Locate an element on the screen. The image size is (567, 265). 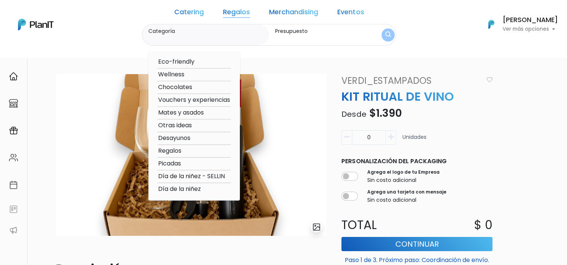
img: 2000___2000-Photoroom_-_2025-06-23T095012.906.jpg is located at coordinates (191, 155).